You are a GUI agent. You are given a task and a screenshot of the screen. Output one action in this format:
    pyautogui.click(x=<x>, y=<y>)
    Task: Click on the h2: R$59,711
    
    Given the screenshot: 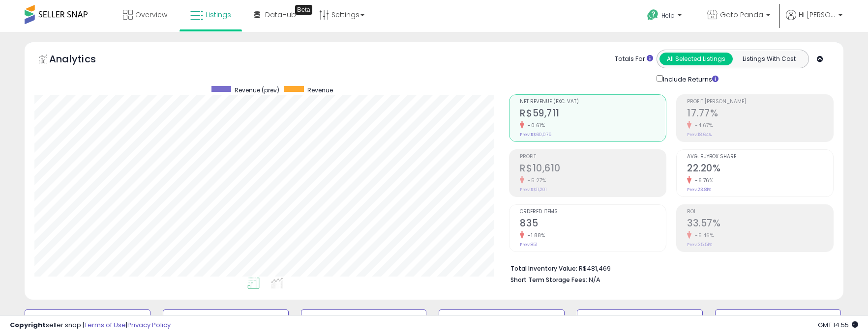 What is the action you would take?
    pyautogui.click(x=592, y=114)
    